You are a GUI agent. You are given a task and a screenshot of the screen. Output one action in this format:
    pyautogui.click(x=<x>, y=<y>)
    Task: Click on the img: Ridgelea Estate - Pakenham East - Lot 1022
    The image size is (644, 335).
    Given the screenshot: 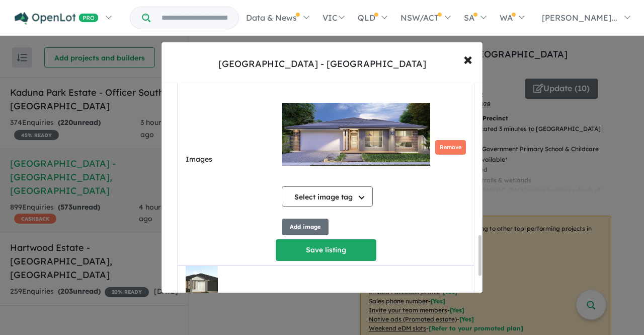 What is the action you would take?
    pyautogui.click(x=356, y=134)
    